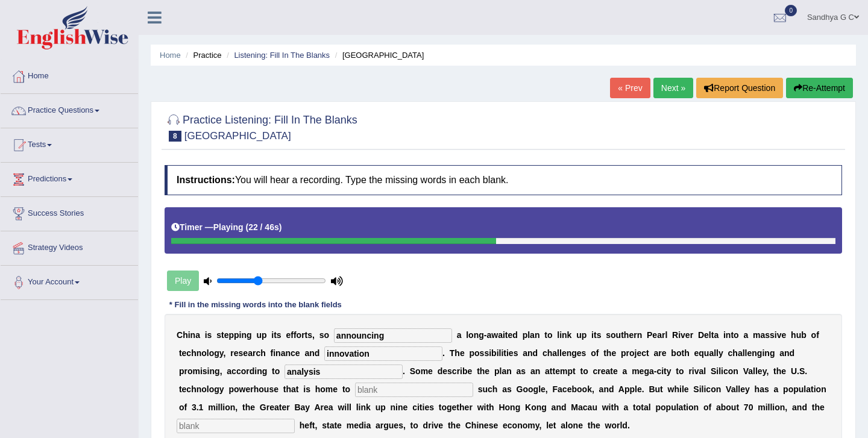 This screenshot has width=868, height=438. What do you see at coordinates (255, 304) in the screenshot?
I see `div: * Fill in the missing words into the blank fields` at bounding box center [255, 304].